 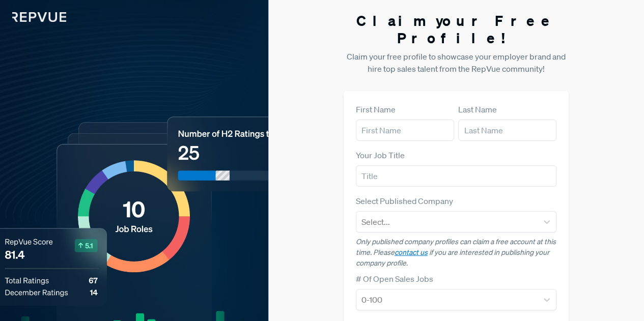 What do you see at coordinates (507, 130) in the screenshot?
I see `input: Last Name` at bounding box center [507, 130].